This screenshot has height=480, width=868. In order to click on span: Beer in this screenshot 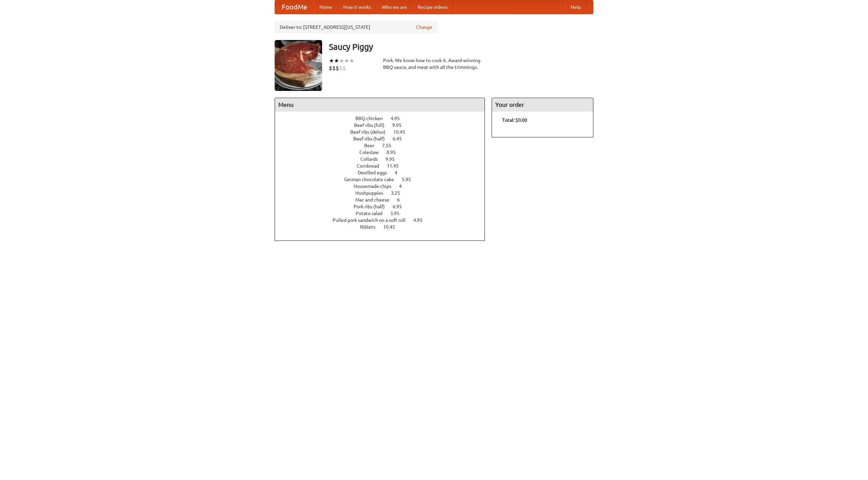, I will do `click(372, 145)`.